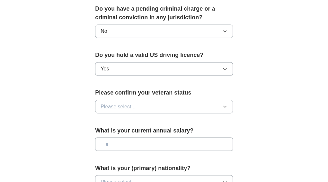 The height and width of the screenshot is (182, 328). What do you see at coordinates (104, 31) in the screenshot?
I see `span: No` at bounding box center [104, 31].